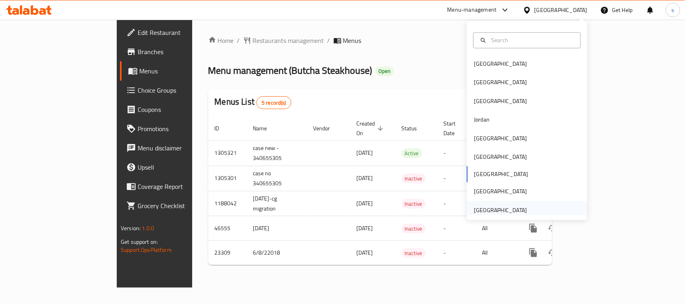 Image resolution: width=685 pixels, height=304 pixels. I want to click on span: Branches, so click(181, 52).